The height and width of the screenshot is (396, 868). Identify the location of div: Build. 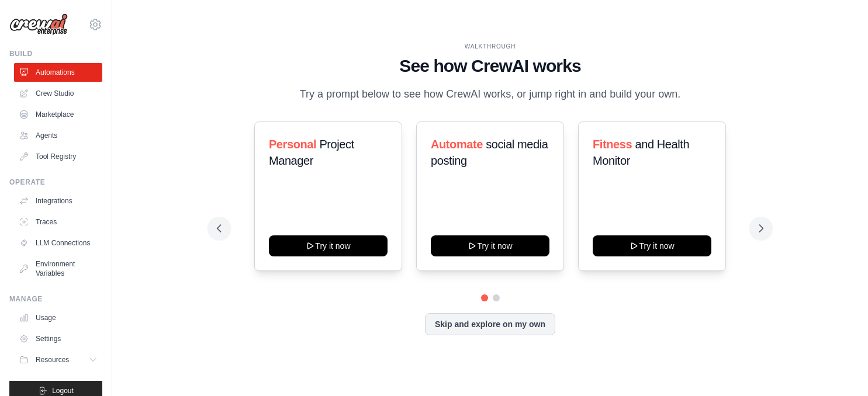
(55, 54).